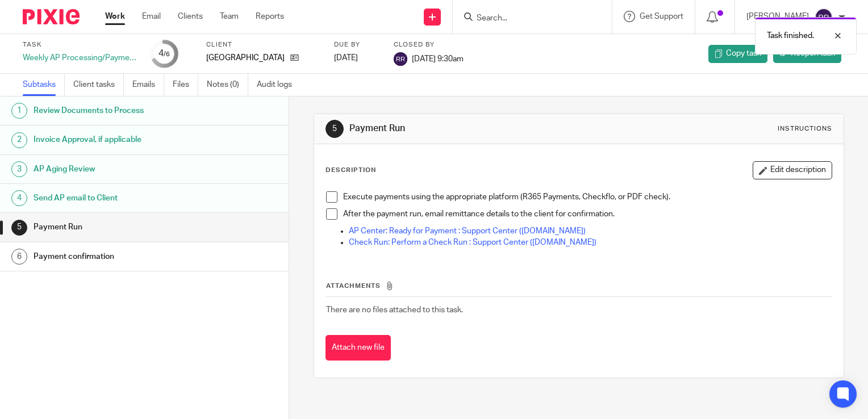 This screenshot has height=419, width=868. I want to click on button: Attach new file, so click(358, 347).